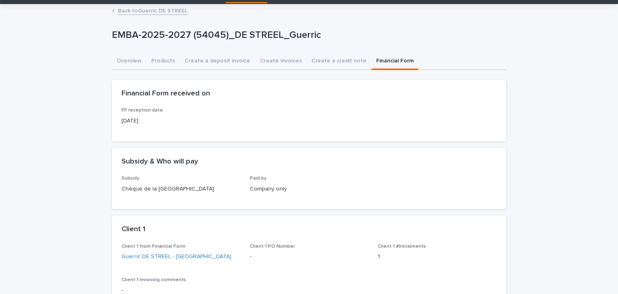  Describe the element at coordinates (307, 35) in the screenshot. I see `p: EMBA-2025-2027 (54045)_DE STREEL_Guerric` at that location.